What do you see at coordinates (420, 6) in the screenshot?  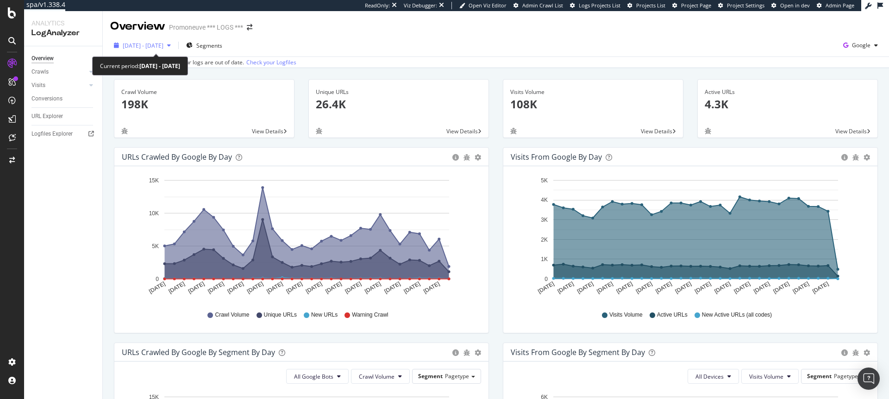 I see `div: Viz Debugger:` at bounding box center [420, 6].